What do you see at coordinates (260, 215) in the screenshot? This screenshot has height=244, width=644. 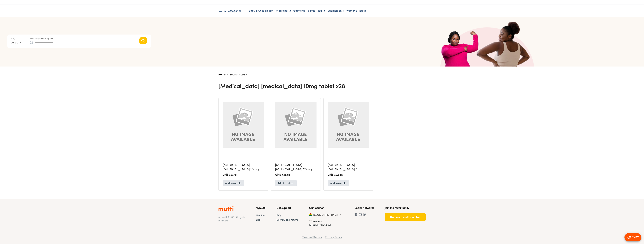 I see `a: About us` at bounding box center [260, 215].